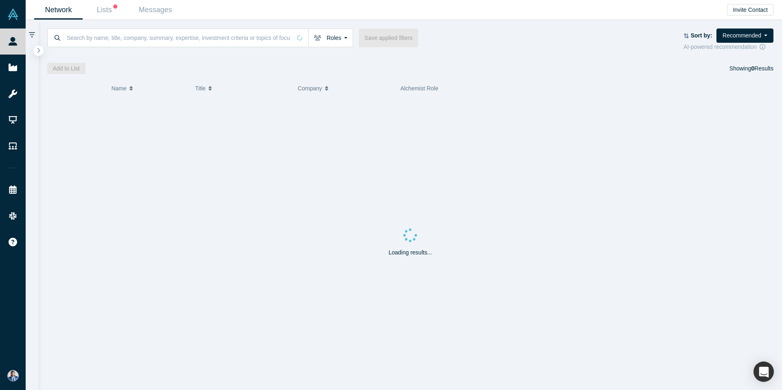 The image size is (782, 390). I want to click on button: Recommended, so click(745, 35).